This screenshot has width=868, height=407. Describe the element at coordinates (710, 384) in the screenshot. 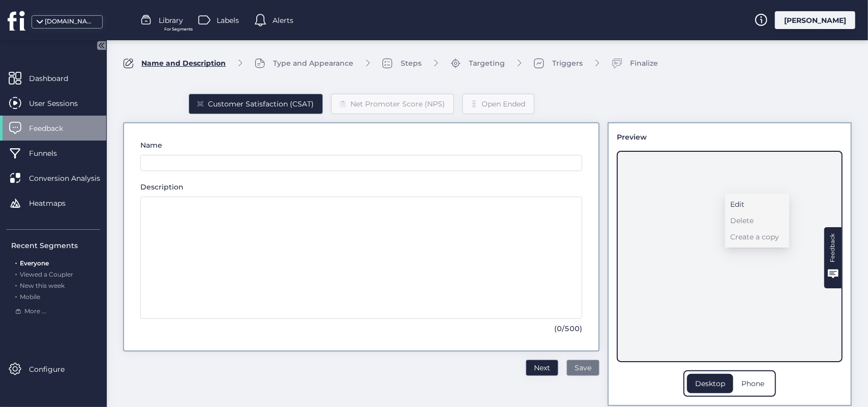

I see `div: Desktop` at that location.